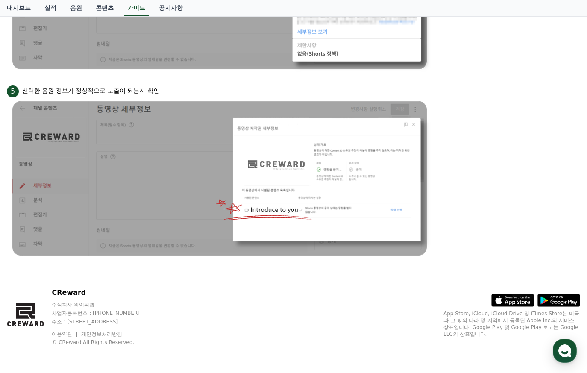 The height and width of the screenshot is (373, 587). I want to click on a: 대화, so click(83, 282).